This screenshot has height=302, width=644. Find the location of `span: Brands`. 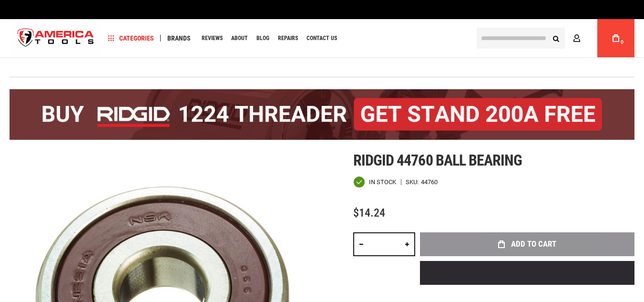

span: Brands is located at coordinates (179, 38).